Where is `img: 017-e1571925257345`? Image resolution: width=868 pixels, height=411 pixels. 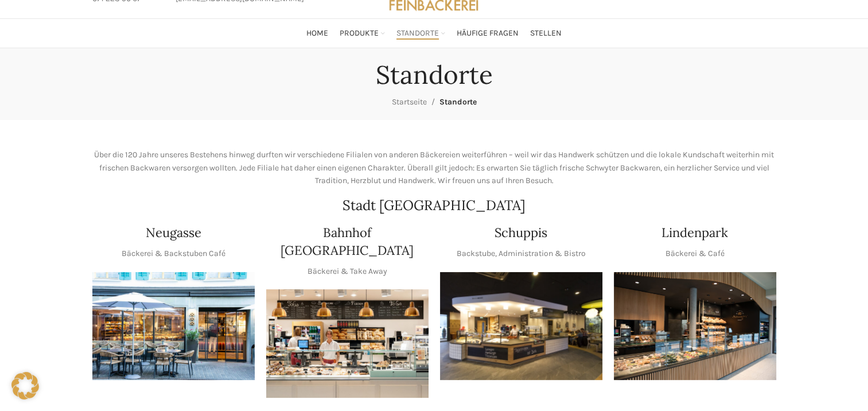 img: 017-e1571925257345 is located at coordinates (695, 326).